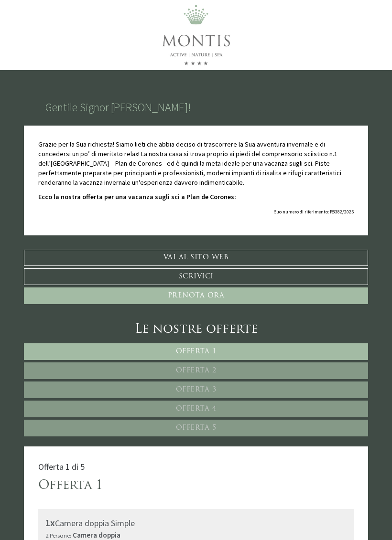 The height and width of the screenshot is (540, 392). What do you see at coordinates (196, 295) in the screenshot?
I see `a: Prenota ora` at bounding box center [196, 295].